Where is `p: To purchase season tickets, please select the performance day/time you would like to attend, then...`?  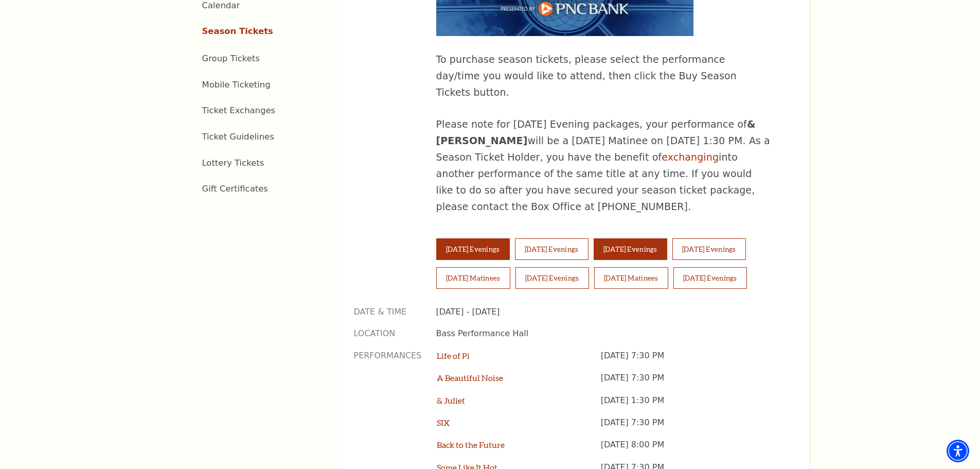 p: To purchase season tickets, please select the performance day/time you would like to attend, then... is located at coordinates (604, 76).